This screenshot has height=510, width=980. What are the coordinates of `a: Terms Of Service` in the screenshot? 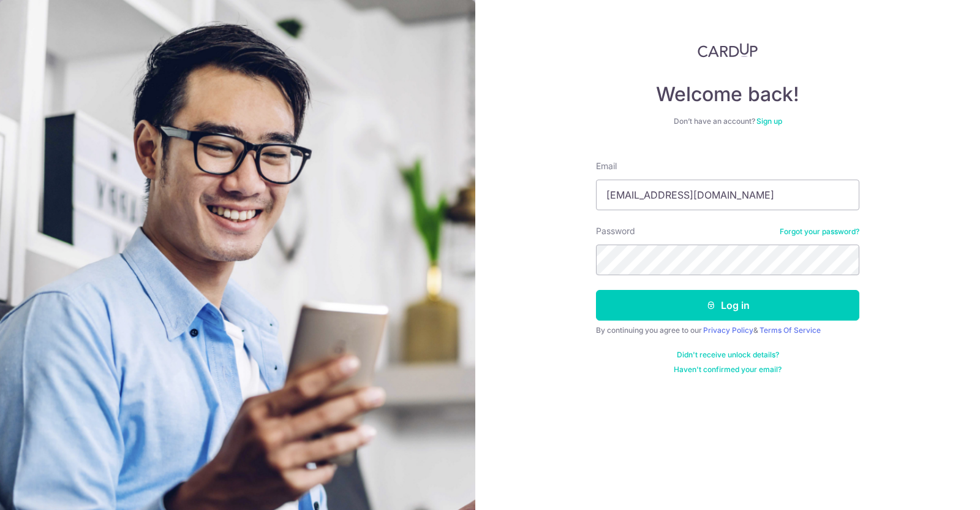 It's located at (790, 330).